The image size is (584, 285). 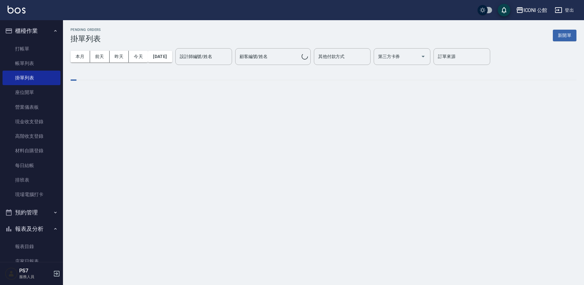 I want to click on button: 預約管理, so click(x=31, y=212).